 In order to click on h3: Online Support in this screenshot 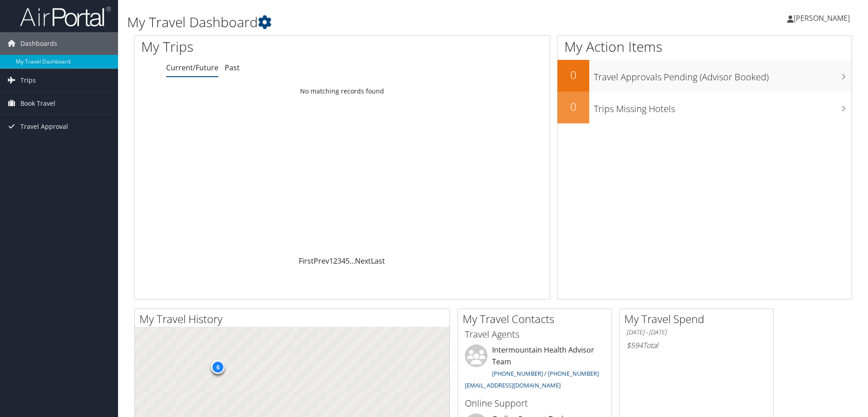, I will do `click(534, 404)`.